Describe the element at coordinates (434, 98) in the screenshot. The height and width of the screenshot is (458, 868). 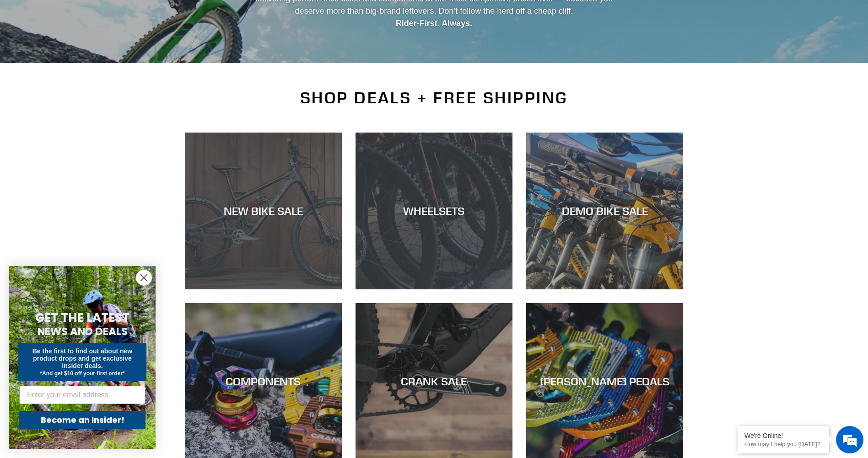
I see `h2: SHOP DEALS + FREE SHIPPING` at that location.